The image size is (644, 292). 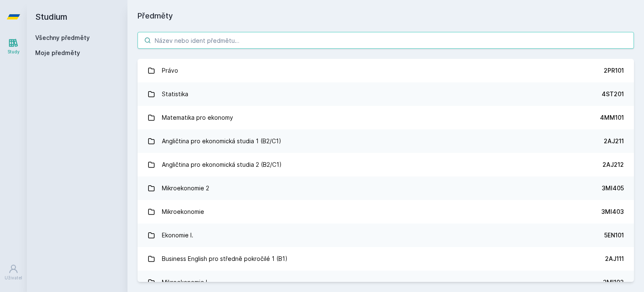 I want to click on a: Matematika pro ekonomy 4MM101, so click(x=385, y=117).